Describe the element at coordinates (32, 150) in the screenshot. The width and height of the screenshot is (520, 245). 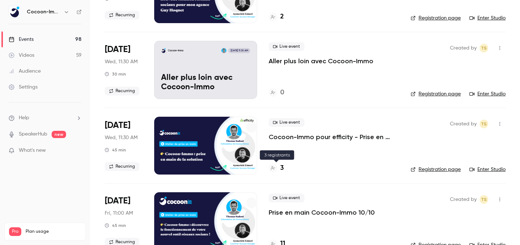
I see `span: What's new` at that location.